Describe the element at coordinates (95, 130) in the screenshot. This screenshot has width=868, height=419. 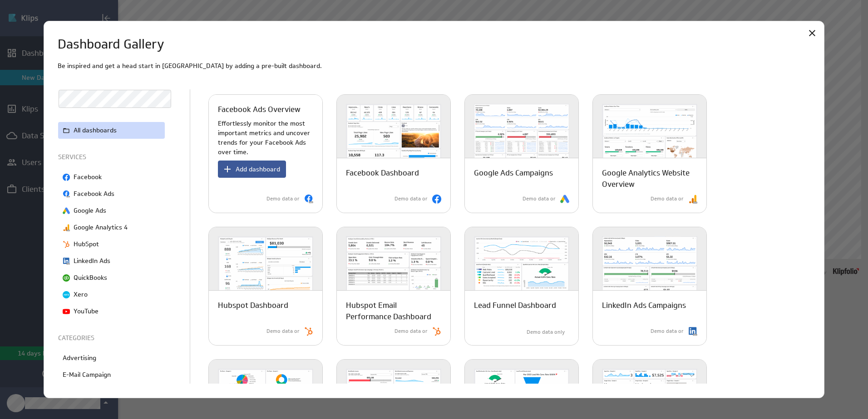
I see `p: All dashboards` at that location.